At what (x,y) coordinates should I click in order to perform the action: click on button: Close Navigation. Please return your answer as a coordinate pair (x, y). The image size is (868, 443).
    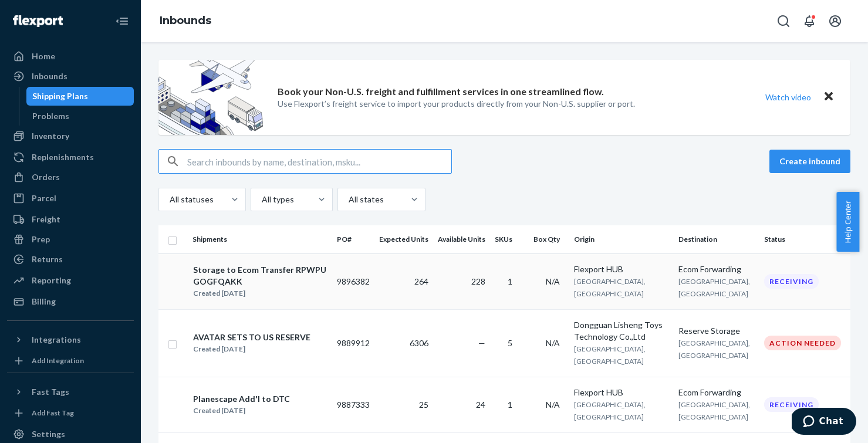
    Looking at the image, I should click on (122, 21).